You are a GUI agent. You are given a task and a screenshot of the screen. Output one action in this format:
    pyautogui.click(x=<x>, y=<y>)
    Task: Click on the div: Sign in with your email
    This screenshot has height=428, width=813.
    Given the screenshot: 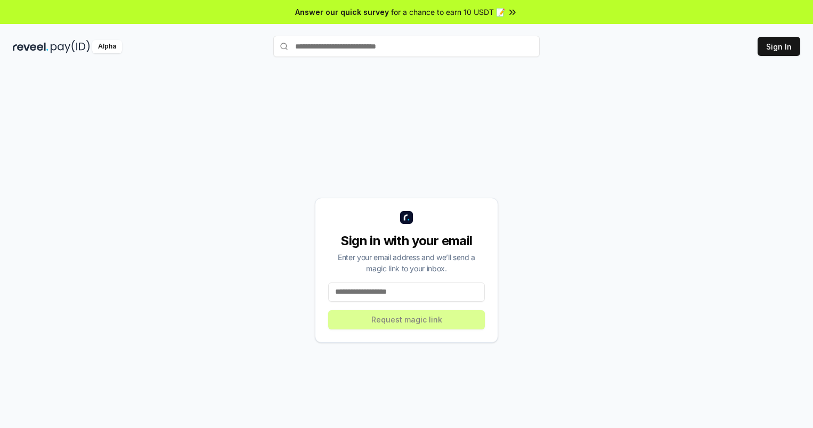 What is the action you would take?
    pyautogui.click(x=407, y=241)
    